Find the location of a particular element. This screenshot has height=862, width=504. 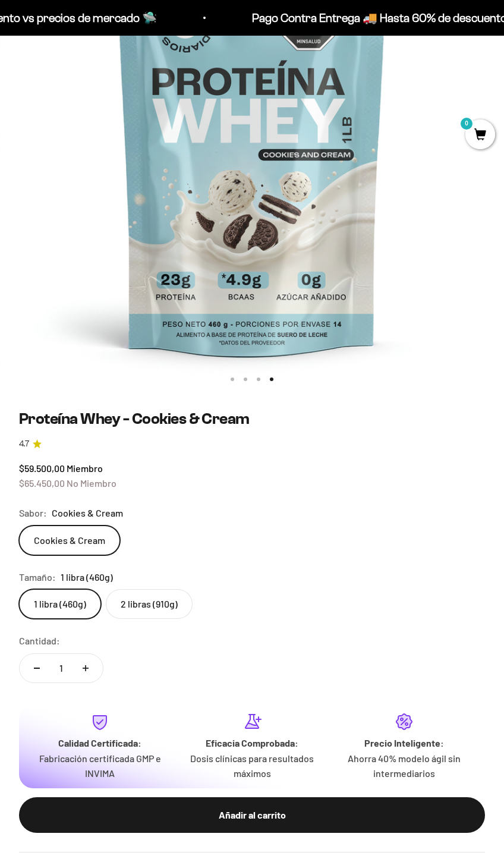

button: Reducir cantidad is located at coordinates (37, 668).